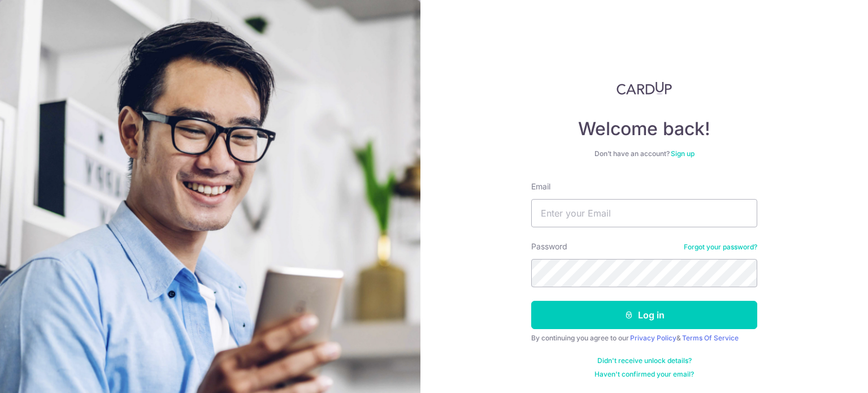 This screenshot has width=868, height=393. What do you see at coordinates (644, 129) in the screenshot?
I see `h4: Welcome back!` at bounding box center [644, 129].